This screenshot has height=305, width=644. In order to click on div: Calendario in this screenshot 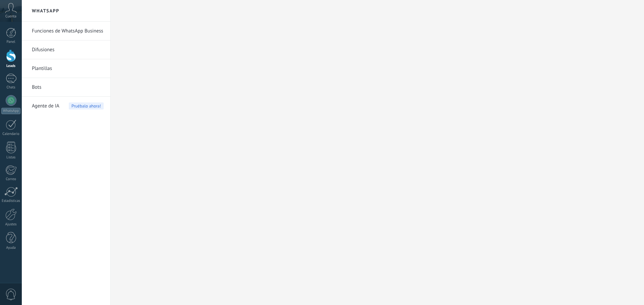, I will do `click(11, 134)`.